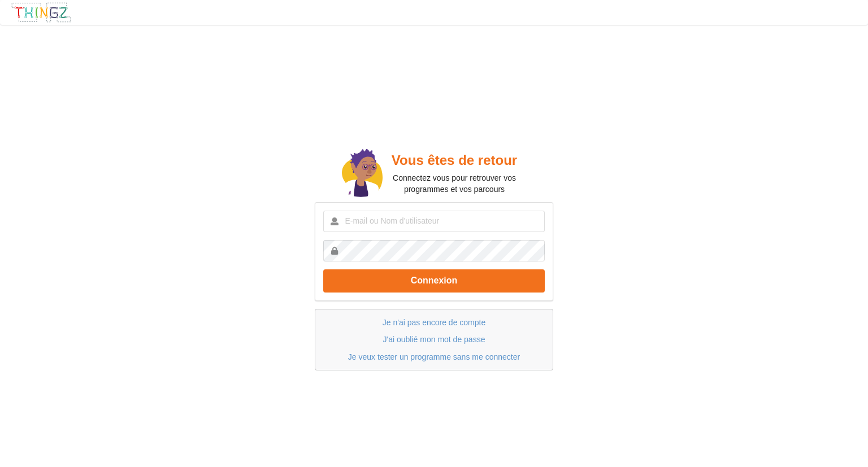 This screenshot has height=467, width=868. I want to click on a: Je veux tester un programme sans me connecter, so click(434, 357).